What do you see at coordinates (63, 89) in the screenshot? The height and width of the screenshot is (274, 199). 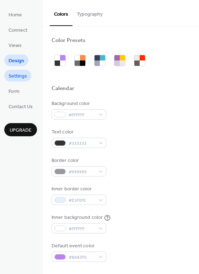 I see `div: Calendar` at bounding box center [63, 89].